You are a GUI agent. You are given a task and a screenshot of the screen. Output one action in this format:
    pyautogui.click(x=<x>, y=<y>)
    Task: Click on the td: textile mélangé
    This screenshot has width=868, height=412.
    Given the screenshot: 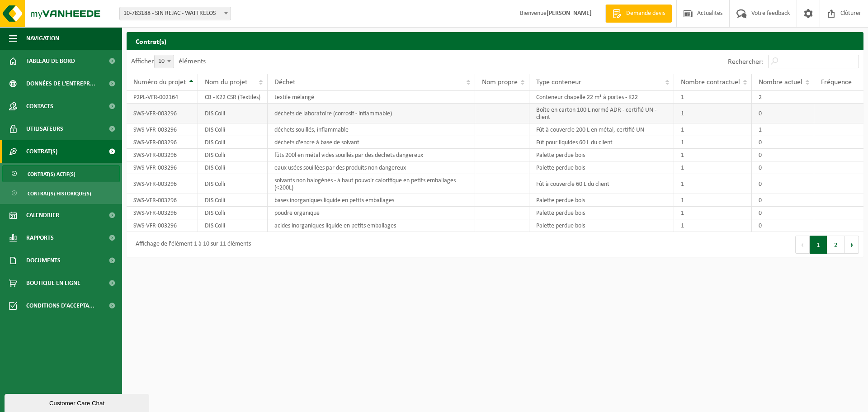 What is the action you would take?
    pyautogui.click(x=371, y=97)
    